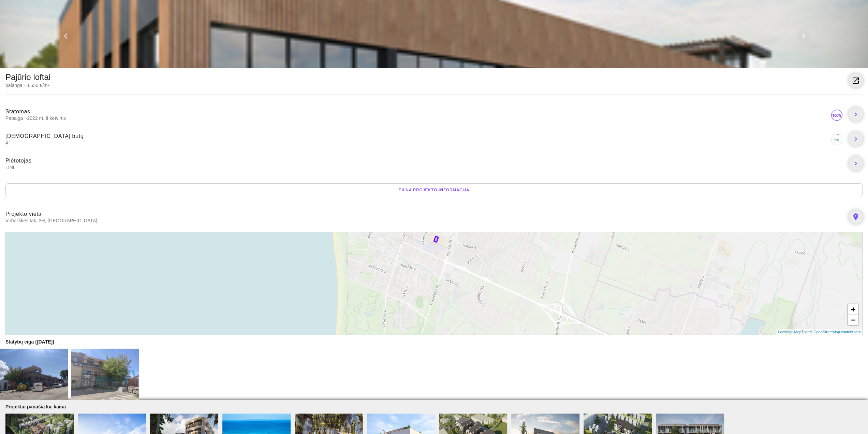 This screenshot has height=434, width=868. What do you see at coordinates (418, 143) in the screenshot?
I see `span: 4` at bounding box center [418, 143].